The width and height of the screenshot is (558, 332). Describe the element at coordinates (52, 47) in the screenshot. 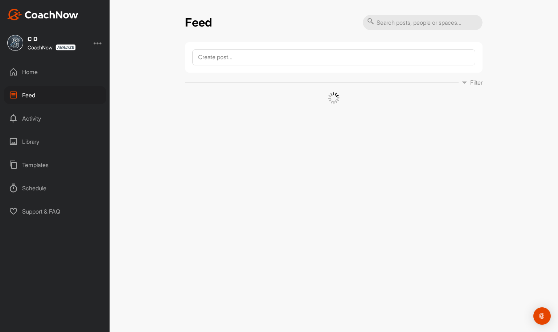

I see `div: CoachNow` at that location.